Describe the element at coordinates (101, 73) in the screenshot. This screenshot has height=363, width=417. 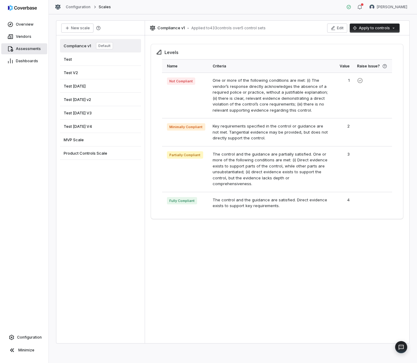
I see `a: Test V2` at that location.